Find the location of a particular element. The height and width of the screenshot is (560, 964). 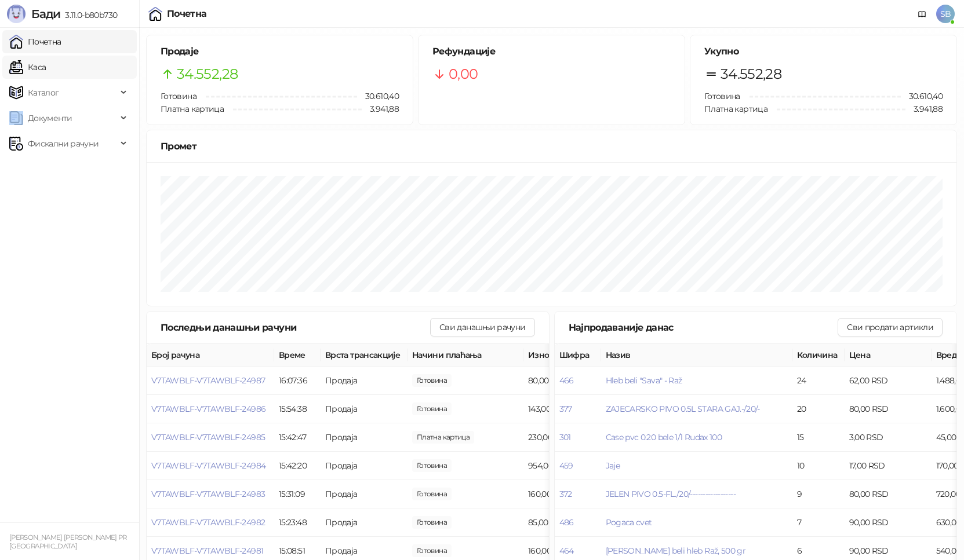

span: JELEN PIVO 0.5-FL./20/------------------ is located at coordinates (670, 494).